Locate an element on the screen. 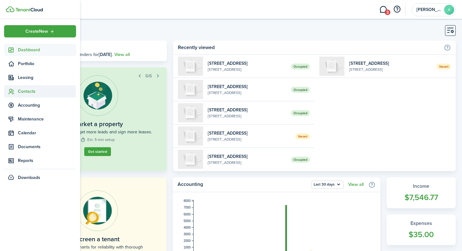  span: Contacts is located at coordinates (47, 91).